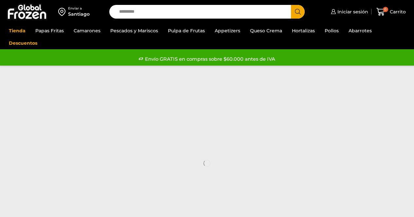  Describe the element at coordinates (17, 31) in the screenshot. I see `a: Tienda` at that location.